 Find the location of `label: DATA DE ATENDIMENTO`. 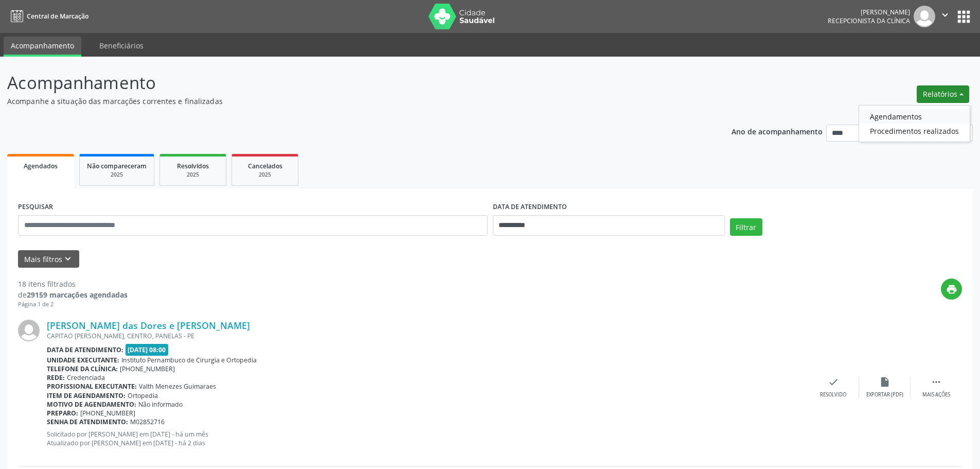

label: DATA DE ATENDIMENTO is located at coordinates (530, 207).